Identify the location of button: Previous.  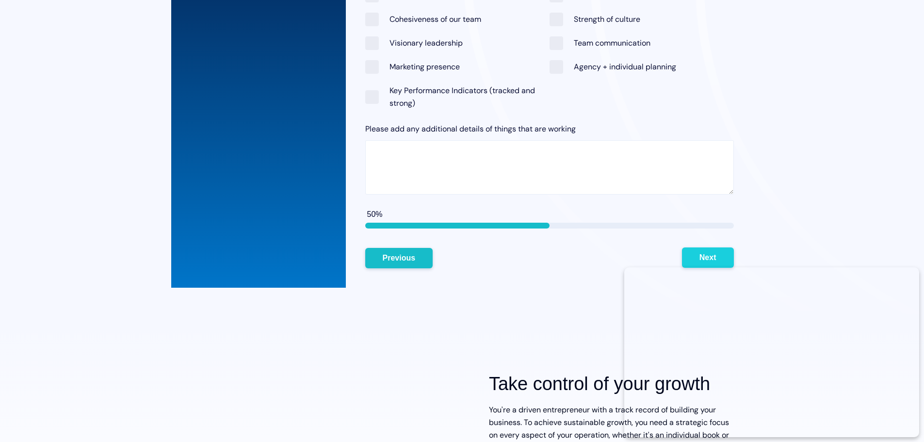
(399, 258).